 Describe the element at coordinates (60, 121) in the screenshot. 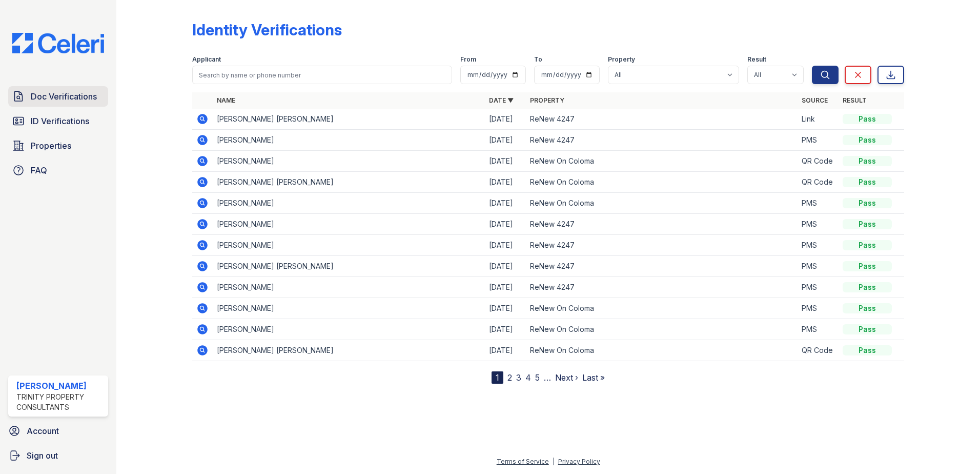

I see `span: ID Verifications` at that location.